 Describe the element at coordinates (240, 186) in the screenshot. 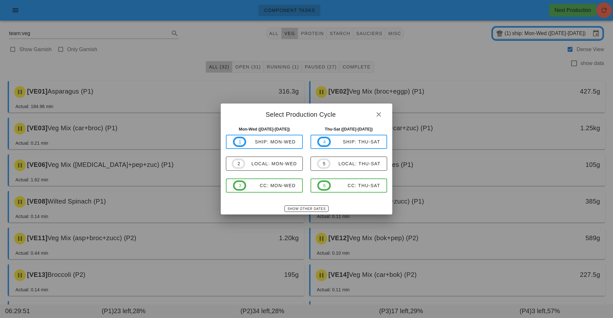

I see `span: 3` at that location.